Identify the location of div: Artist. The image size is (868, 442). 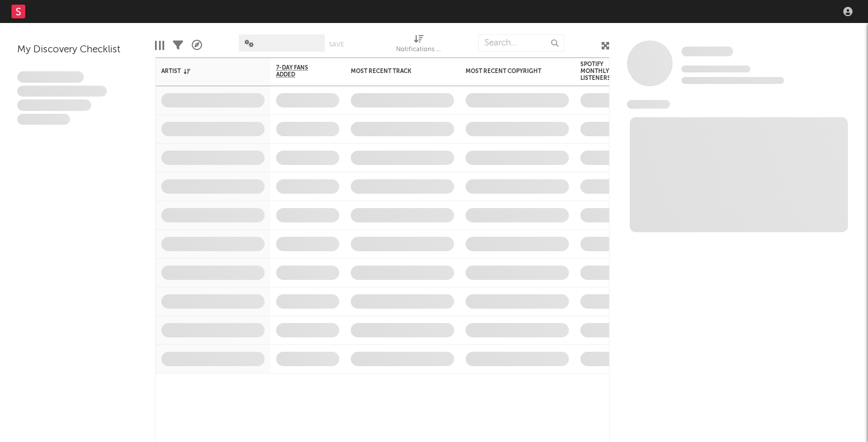
(204, 71).